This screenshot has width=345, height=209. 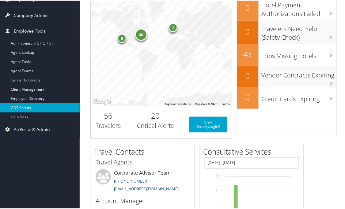 I want to click on a: 0Vendor Contracts Expiring, so click(x=287, y=76).